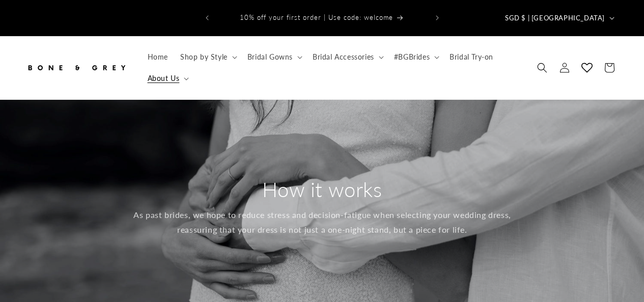 Image resolution: width=644 pixels, height=302 pixels. What do you see at coordinates (472, 57) in the screenshot?
I see `span: Bridal Try-on` at bounding box center [472, 57].